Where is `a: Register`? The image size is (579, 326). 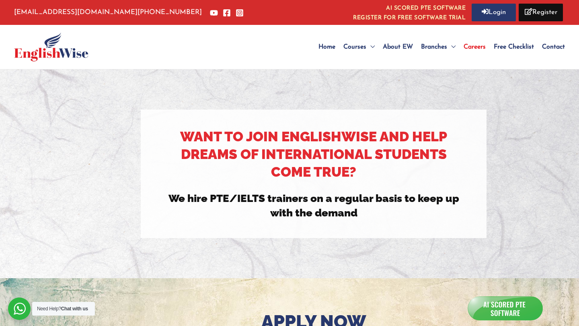
a: Register is located at coordinates (541, 12).